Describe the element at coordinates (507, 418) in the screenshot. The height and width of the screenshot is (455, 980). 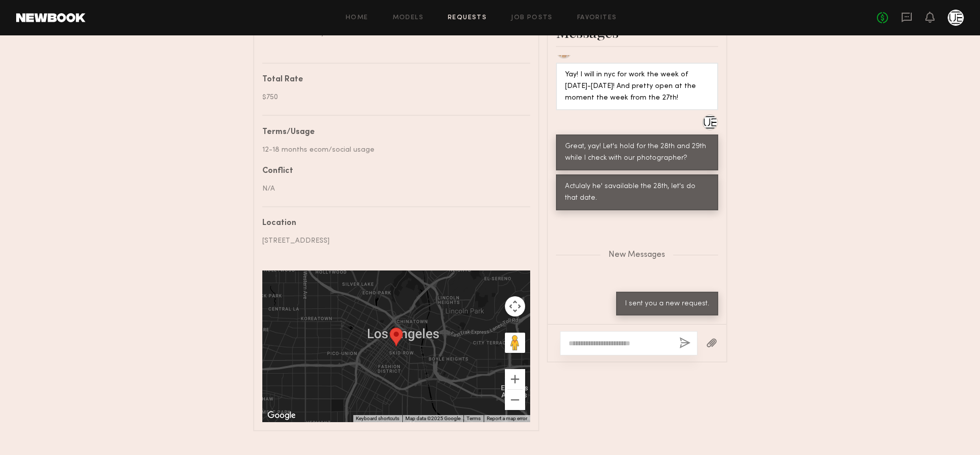
I see `a: Report a map error` at that location.